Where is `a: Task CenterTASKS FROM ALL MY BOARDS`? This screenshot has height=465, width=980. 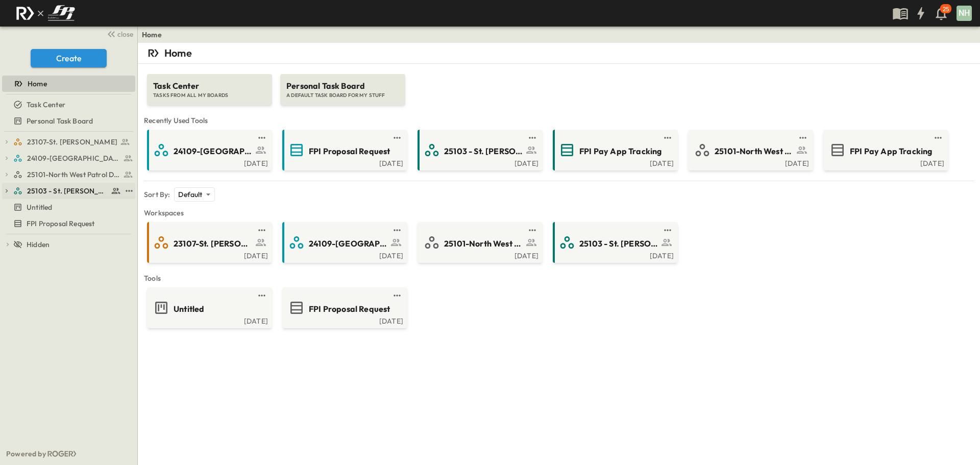
a: Task CenterTASKS FROM ALL MY BOARDS is located at coordinates (209, 84).